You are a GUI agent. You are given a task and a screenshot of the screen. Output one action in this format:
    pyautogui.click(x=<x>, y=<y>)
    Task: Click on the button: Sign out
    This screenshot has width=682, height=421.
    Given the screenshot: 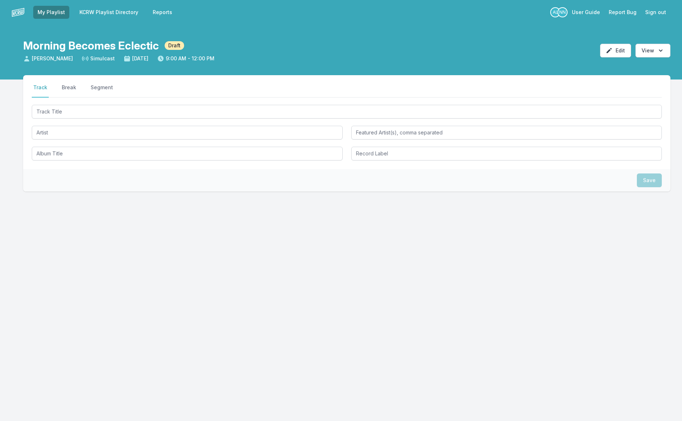 What is the action you would take?
    pyautogui.click(x=656, y=12)
    